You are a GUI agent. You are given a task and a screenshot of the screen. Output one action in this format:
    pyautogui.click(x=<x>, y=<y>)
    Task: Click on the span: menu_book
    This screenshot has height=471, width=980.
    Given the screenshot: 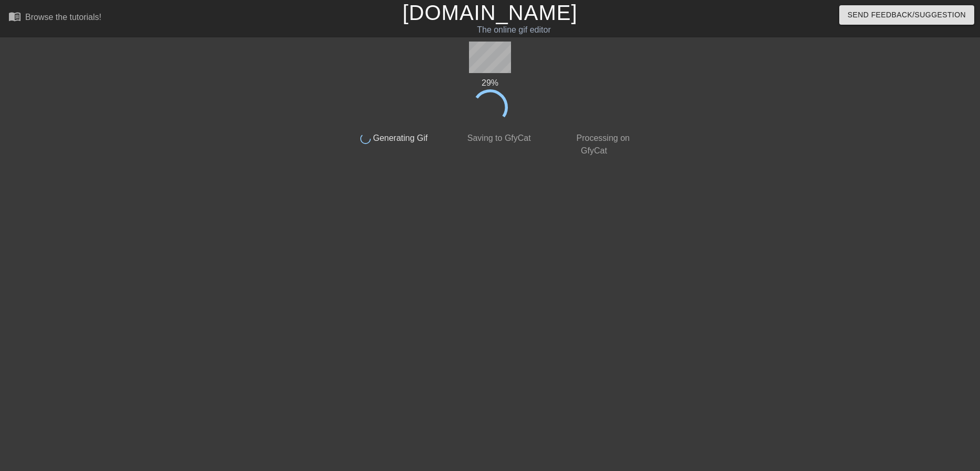 What is the action you would take?
    pyautogui.click(x=15, y=16)
    